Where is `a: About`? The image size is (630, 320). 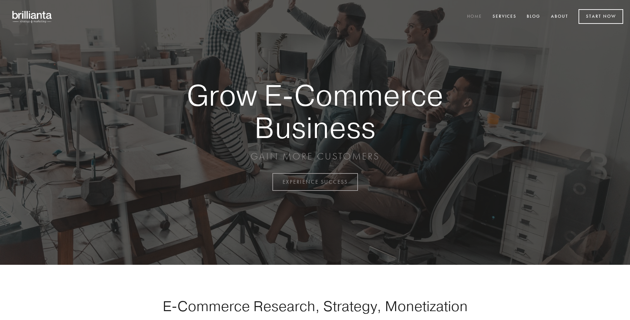
a: About is located at coordinates (560, 17).